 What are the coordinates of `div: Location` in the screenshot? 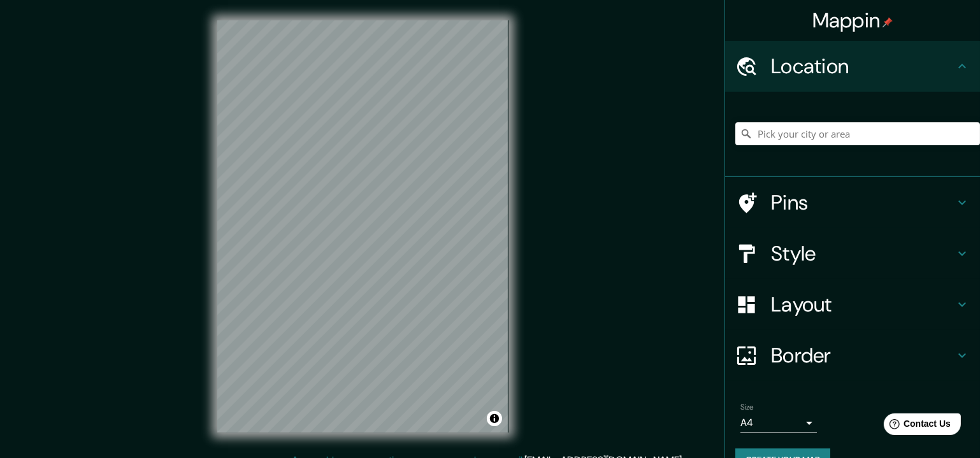 It's located at (853, 66).